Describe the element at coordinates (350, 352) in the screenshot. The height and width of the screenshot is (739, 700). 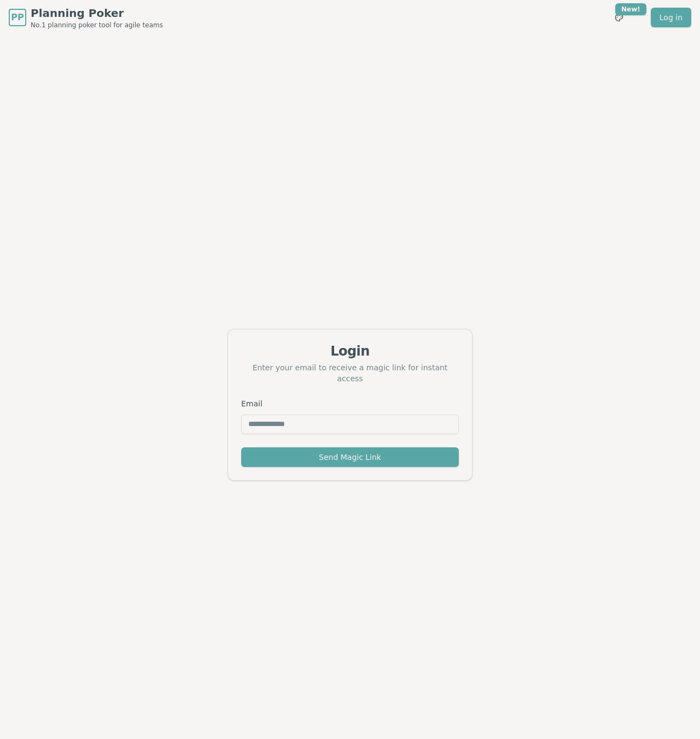
I see `div: Login` at that location.